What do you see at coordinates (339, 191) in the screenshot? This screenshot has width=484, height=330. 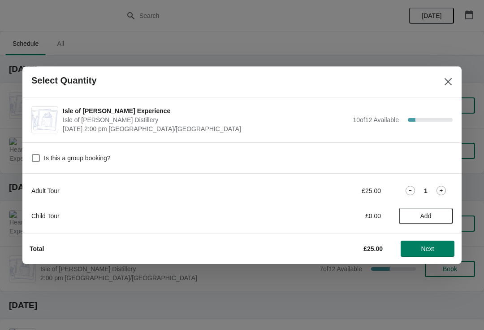 I see `div: £25.00` at bounding box center [339, 191].